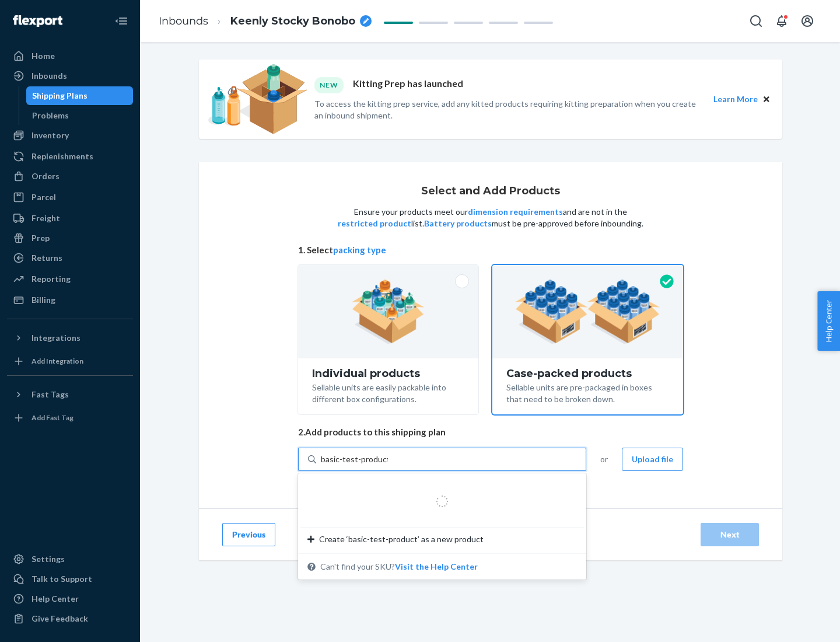 The width and height of the screenshot is (840, 642). What do you see at coordinates (63, 156) in the screenshot?
I see `div: Replenishments` at bounding box center [63, 156].